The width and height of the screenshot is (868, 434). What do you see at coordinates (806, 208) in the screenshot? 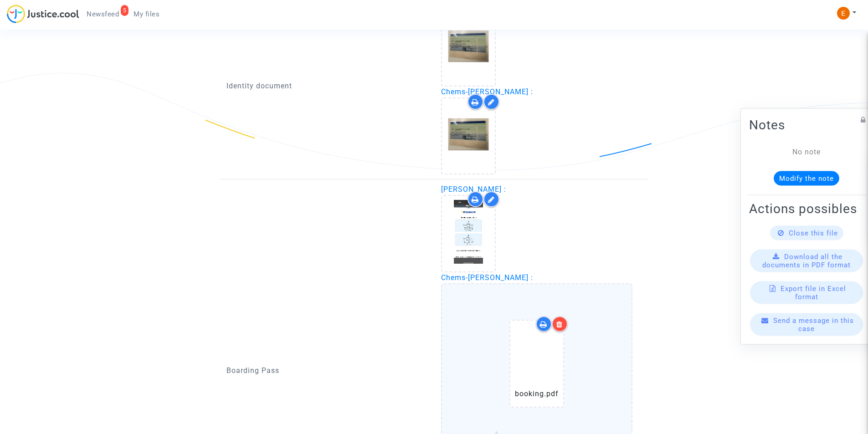
I see `h2: Actions possibles` at bounding box center [806, 208].